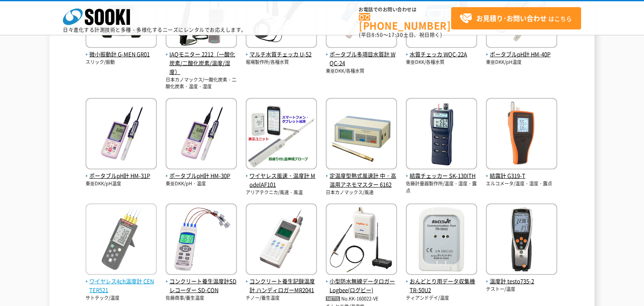 The width and height of the screenshot is (644, 306). What do you see at coordinates (121, 240) in the screenshot?
I see `img: CENTER521` at bounding box center [121, 240].